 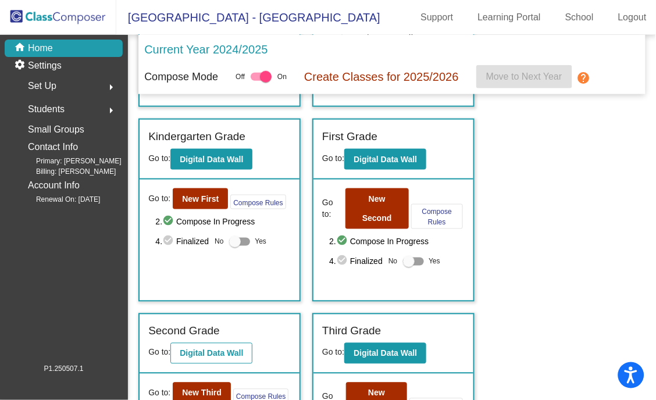 I want to click on p: Small Groups, so click(x=56, y=130).